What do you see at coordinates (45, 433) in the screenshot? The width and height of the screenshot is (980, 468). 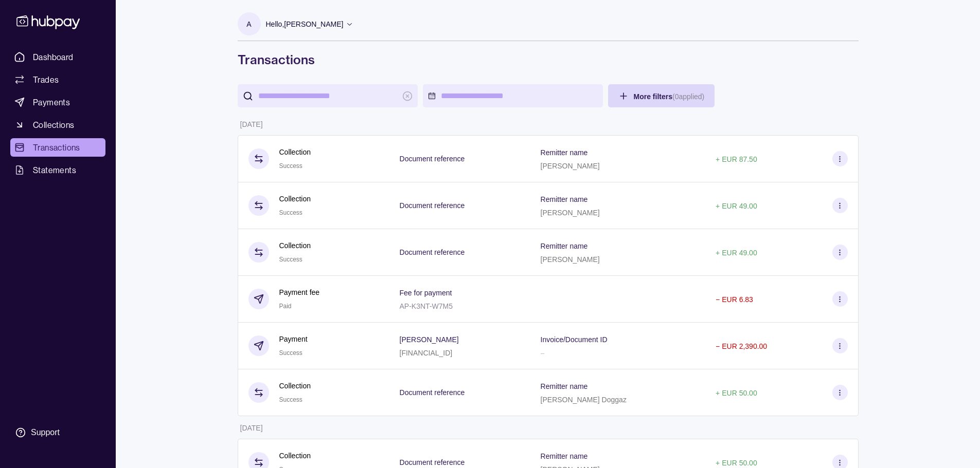 I see `div: Support` at bounding box center [45, 433].